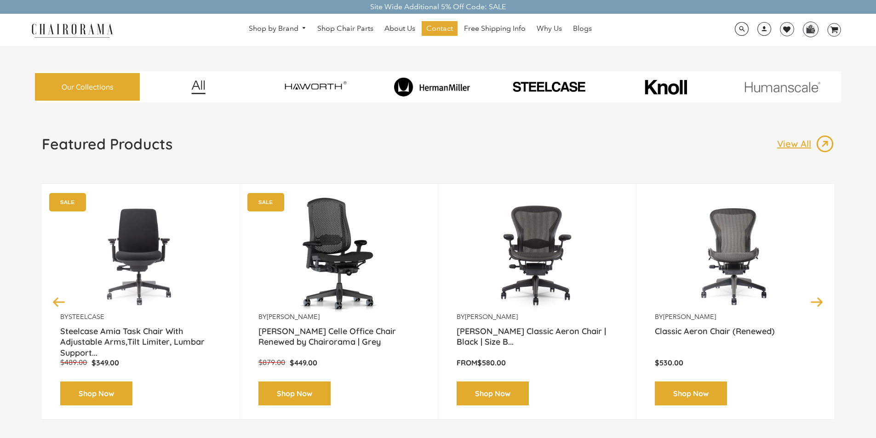  What do you see at coordinates (492, 363) in the screenshot?
I see `span: $580.00` at bounding box center [492, 363].